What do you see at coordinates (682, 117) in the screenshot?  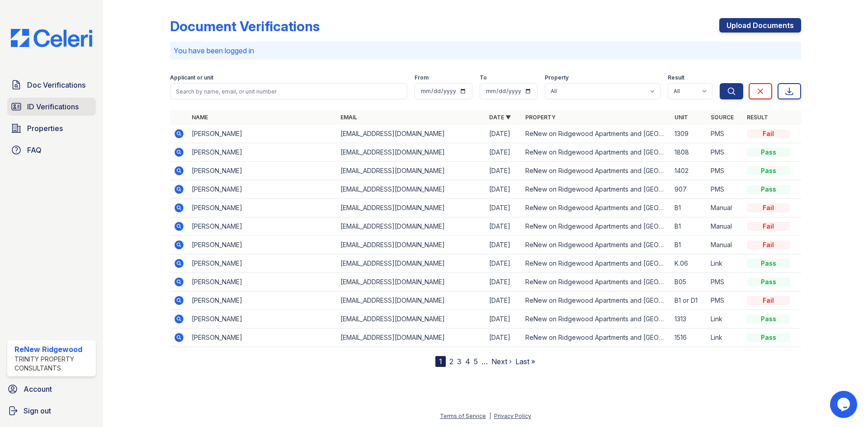 I see `a: Unit` at bounding box center [682, 117].